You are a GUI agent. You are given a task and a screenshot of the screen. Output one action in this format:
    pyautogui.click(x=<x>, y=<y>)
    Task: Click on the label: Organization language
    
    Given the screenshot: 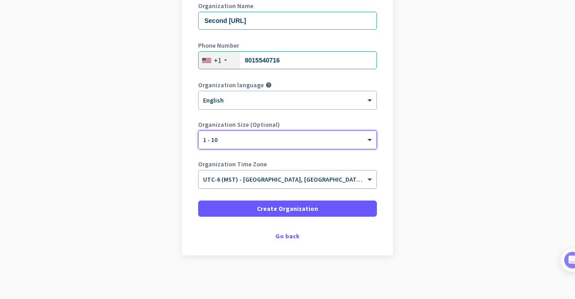 What is the action you would take?
    pyautogui.click(x=231, y=85)
    